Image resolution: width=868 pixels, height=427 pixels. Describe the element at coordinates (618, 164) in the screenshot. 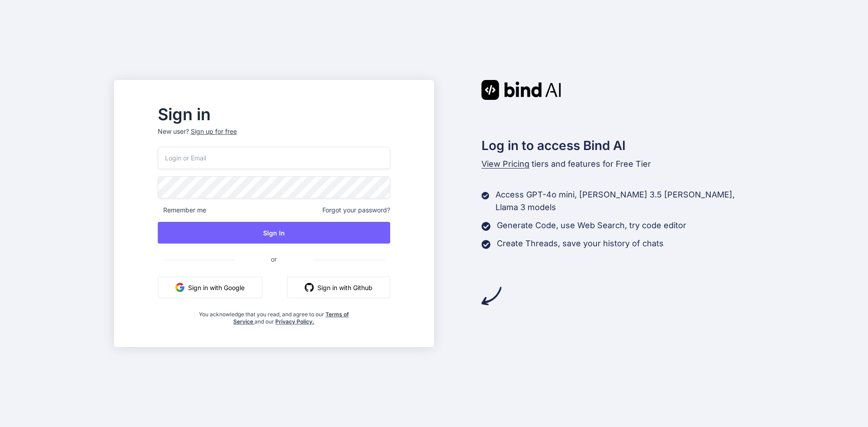

I see `p: tiers and features for Free Tier` at that location.